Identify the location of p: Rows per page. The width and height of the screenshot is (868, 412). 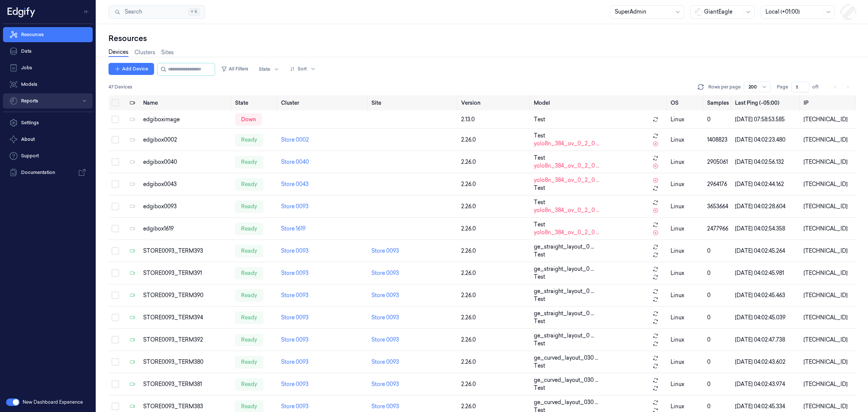
(725, 87).